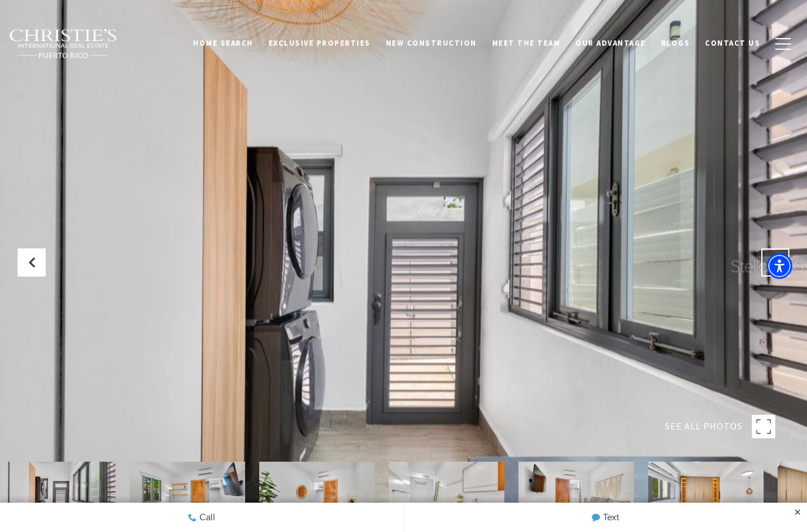 The width and height of the screenshot is (807, 532). What do you see at coordinates (320, 43) in the screenshot?
I see `span: Exclusive Properties` at bounding box center [320, 43].